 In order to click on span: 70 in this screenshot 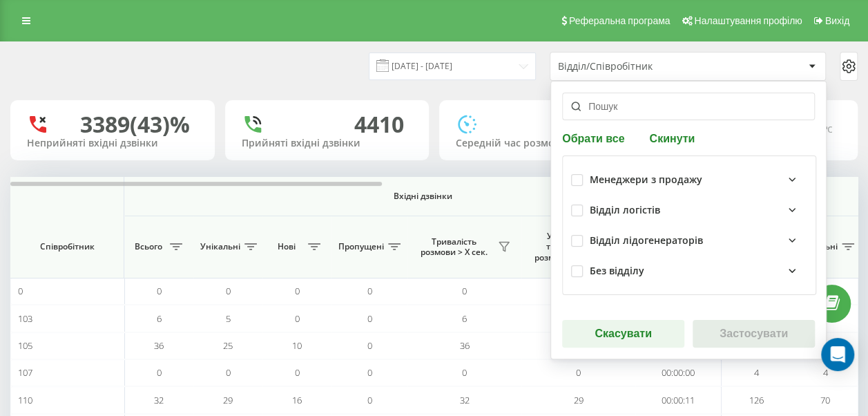, I will do `click(825, 400)`.